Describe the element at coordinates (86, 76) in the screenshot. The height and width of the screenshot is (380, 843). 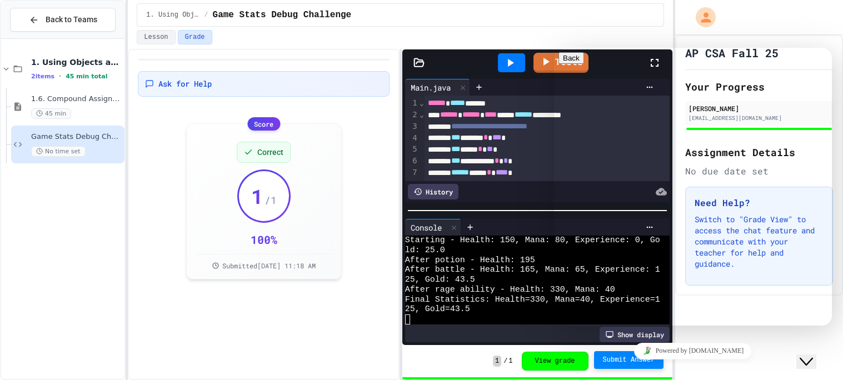
I see `span: 45 min total` at that location.